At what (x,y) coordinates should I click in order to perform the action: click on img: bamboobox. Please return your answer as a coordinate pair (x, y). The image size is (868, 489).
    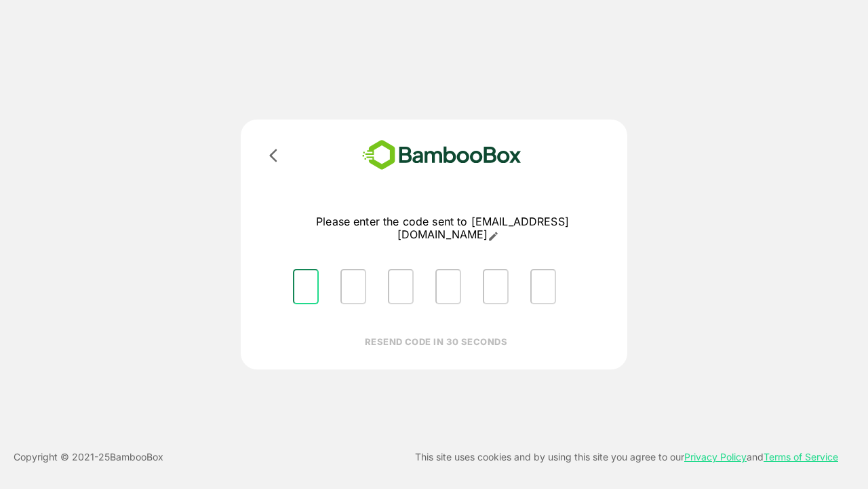
    Looking at the image, I should click on (441, 155).